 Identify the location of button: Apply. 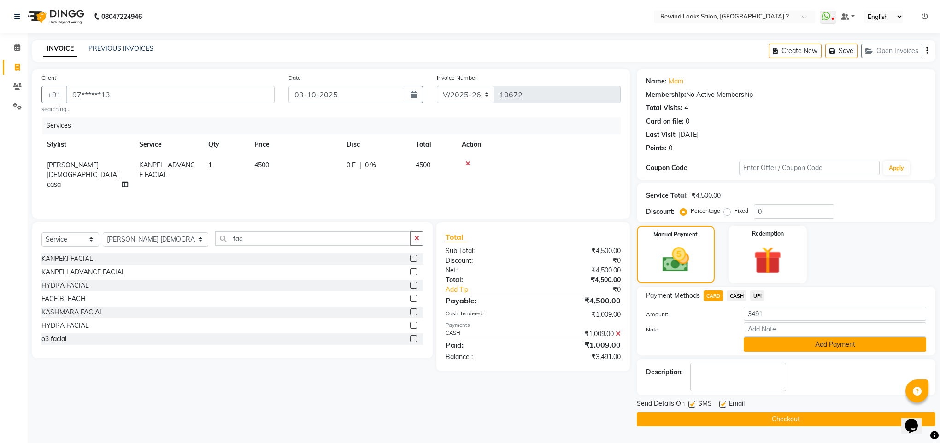
(896, 168).